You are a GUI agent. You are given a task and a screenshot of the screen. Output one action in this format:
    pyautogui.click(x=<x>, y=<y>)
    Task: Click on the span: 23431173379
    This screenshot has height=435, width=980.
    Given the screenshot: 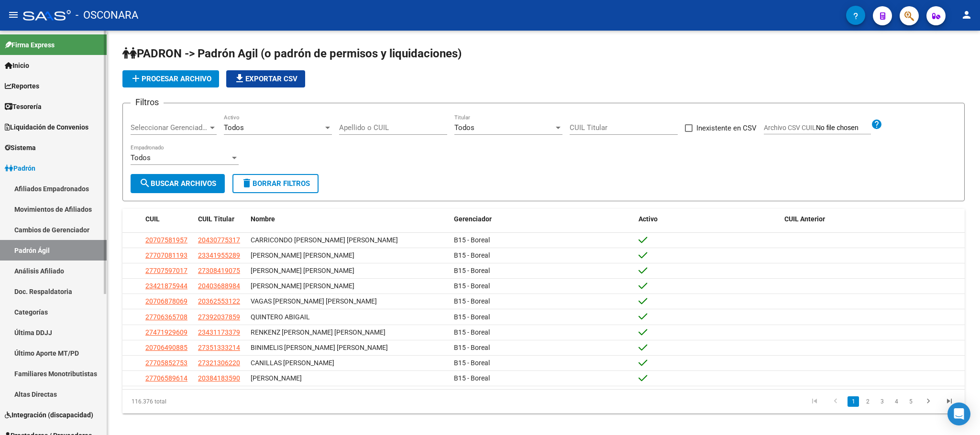 What is the action you would take?
    pyautogui.click(x=219, y=332)
    